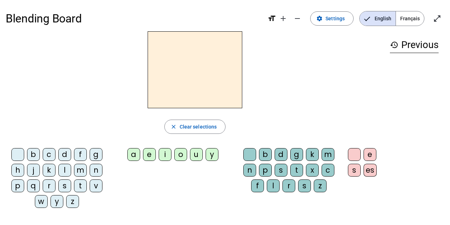 This screenshot has height=225, width=450. I want to click on mat-button-toggle-group: Language selection, so click(391, 18).